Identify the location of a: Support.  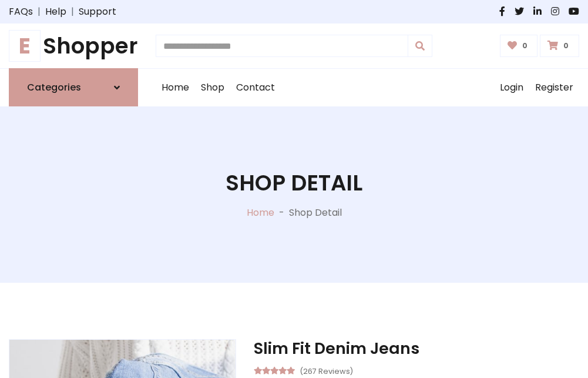
(97, 12).